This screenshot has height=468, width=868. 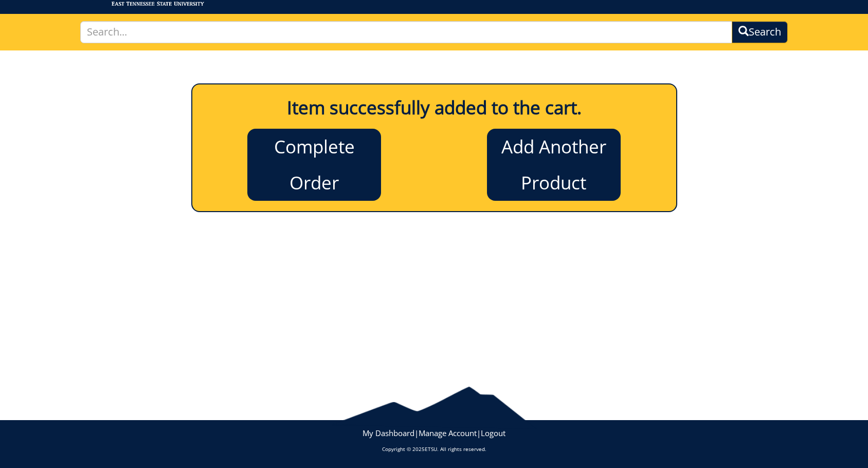 I want to click on input: Search..., so click(x=406, y=32).